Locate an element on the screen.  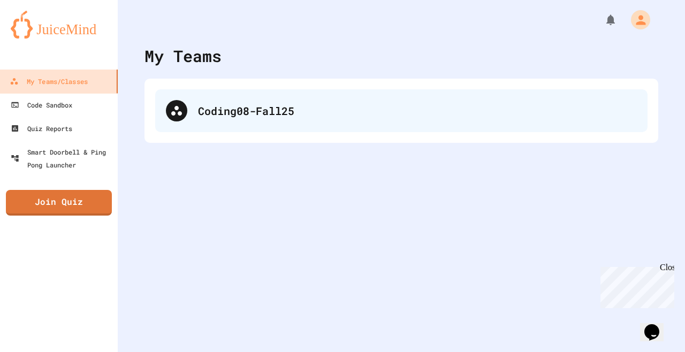
div: Chat with us now!Close is located at coordinates (39, 36).